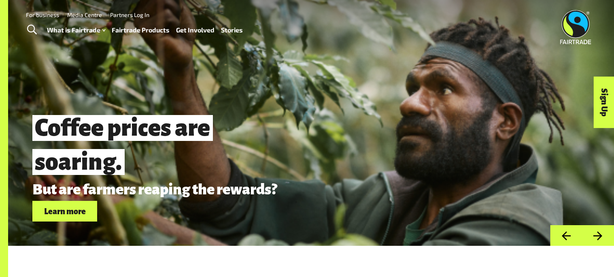 The width and height of the screenshot is (614, 277). What do you see at coordinates (232, 30) in the screenshot?
I see `a: Stories` at bounding box center [232, 30].